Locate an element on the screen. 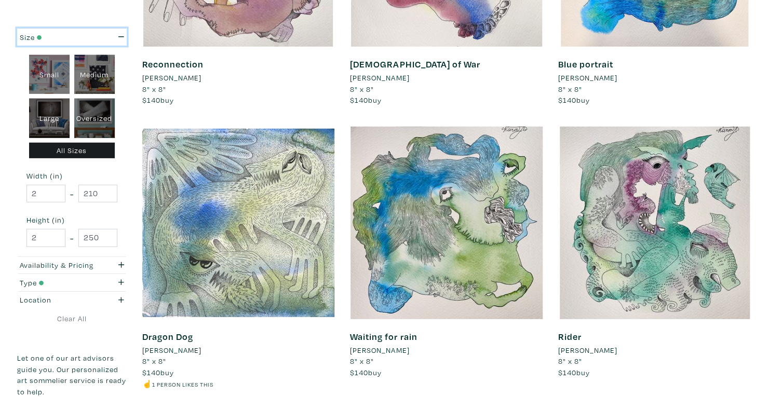 The image size is (768, 397). div: Type is located at coordinates (57, 283).